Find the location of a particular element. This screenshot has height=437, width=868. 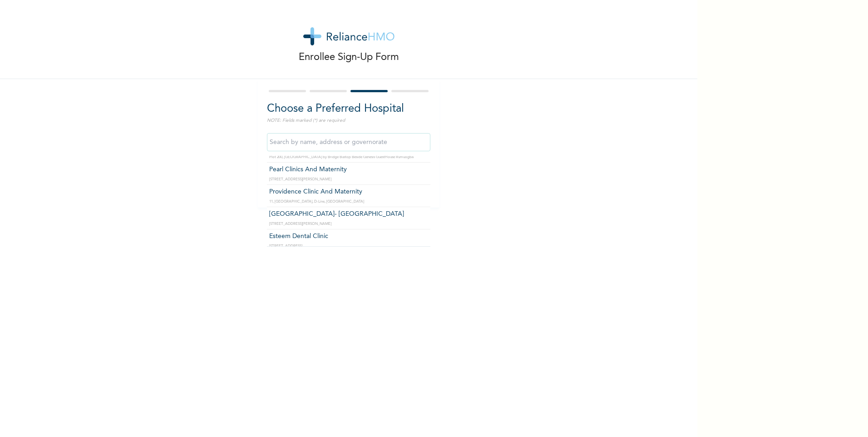

p: NOTE: Fields marked (*) are required is located at coordinates (348, 120).